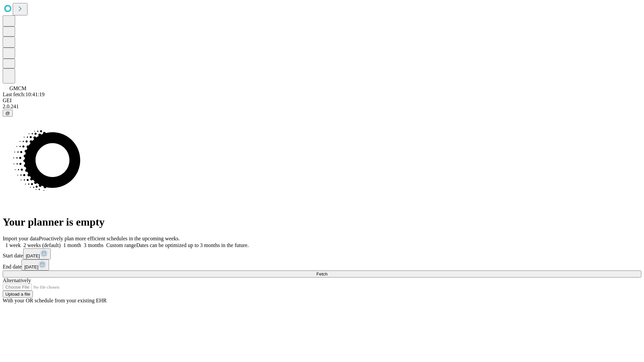  I want to click on span: With your OR schedule from your existing EHR, so click(54, 300).